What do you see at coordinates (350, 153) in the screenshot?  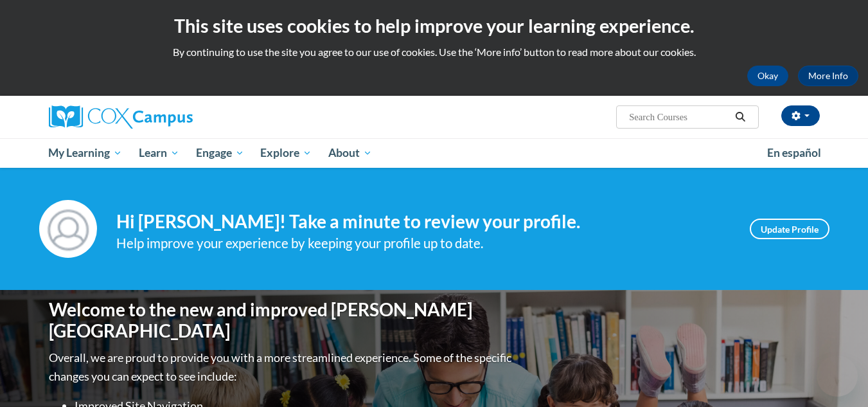 I see `a: About` at bounding box center [350, 153].